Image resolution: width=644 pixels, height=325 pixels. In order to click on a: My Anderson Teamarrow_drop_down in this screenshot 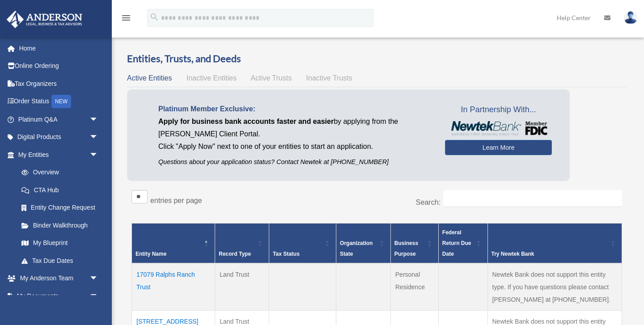, I will do `click(59, 278)`.